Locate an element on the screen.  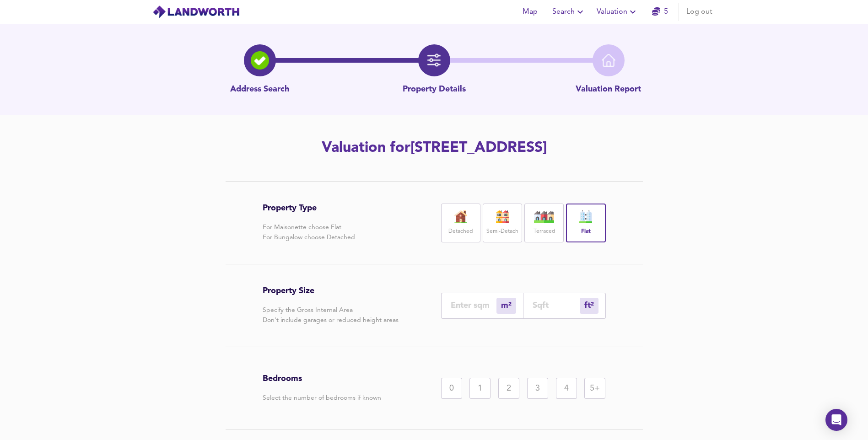
a: 5 is located at coordinates (660, 12).